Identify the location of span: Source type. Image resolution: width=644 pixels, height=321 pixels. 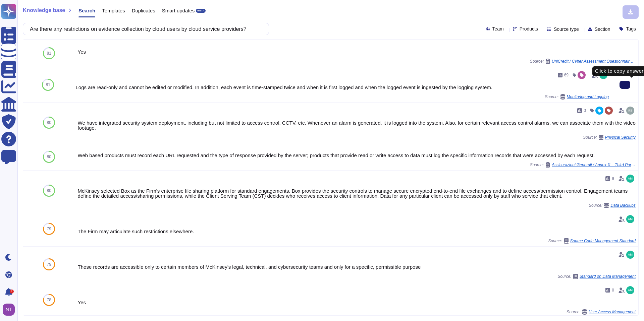
(566, 29).